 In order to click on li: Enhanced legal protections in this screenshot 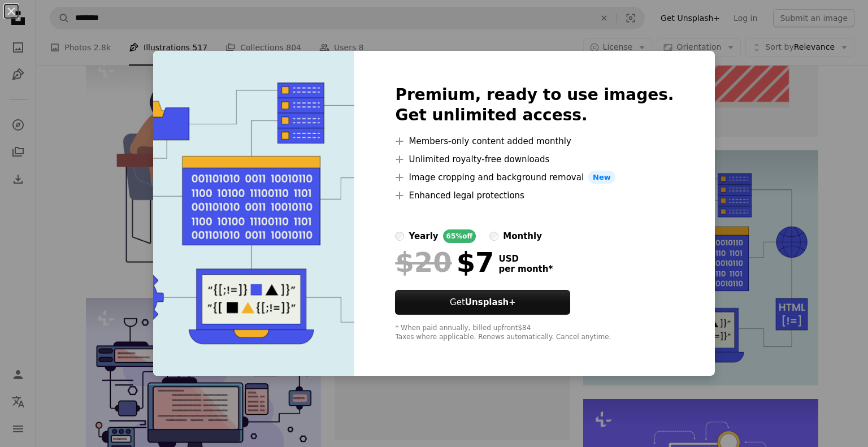, I will do `click(534, 196)`.